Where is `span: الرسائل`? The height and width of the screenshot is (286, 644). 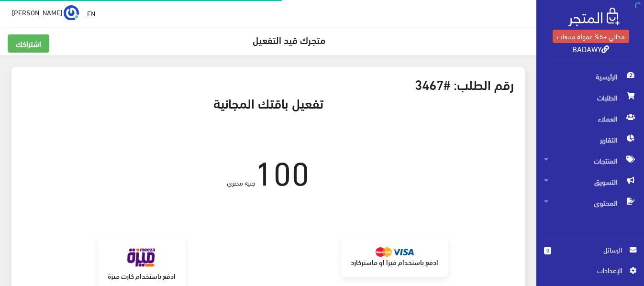
span: الرسائل is located at coordinates (591, 249).